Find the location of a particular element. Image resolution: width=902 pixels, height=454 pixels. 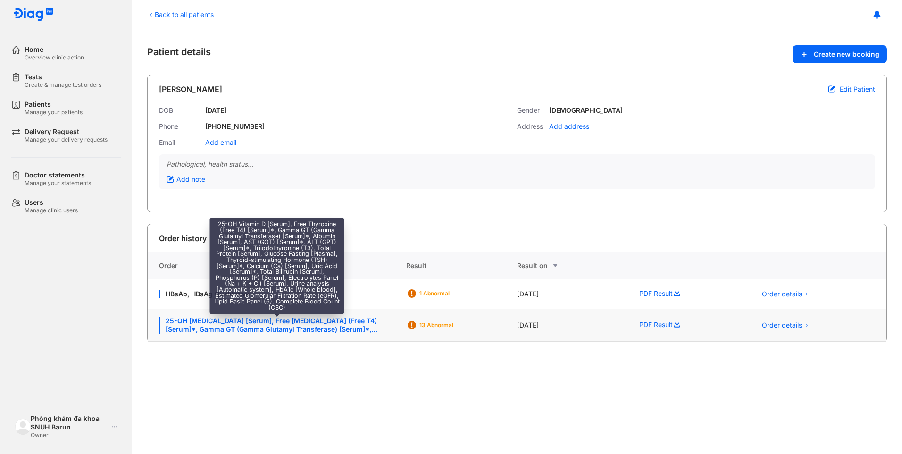

div: Manage clinic users is located at coordinates (51, 210).